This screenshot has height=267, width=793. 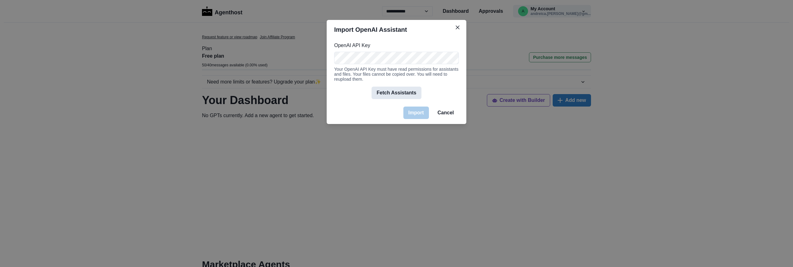 I want to click on button: Import, so click(x=416, y=113).